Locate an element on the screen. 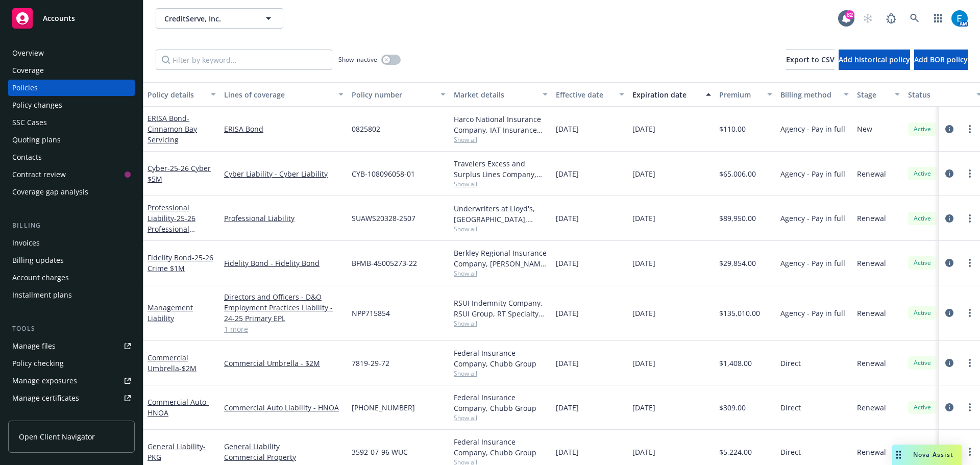 This screenshot has height=465, width=980. div: Installment plans is located at coordinates (42, 295).